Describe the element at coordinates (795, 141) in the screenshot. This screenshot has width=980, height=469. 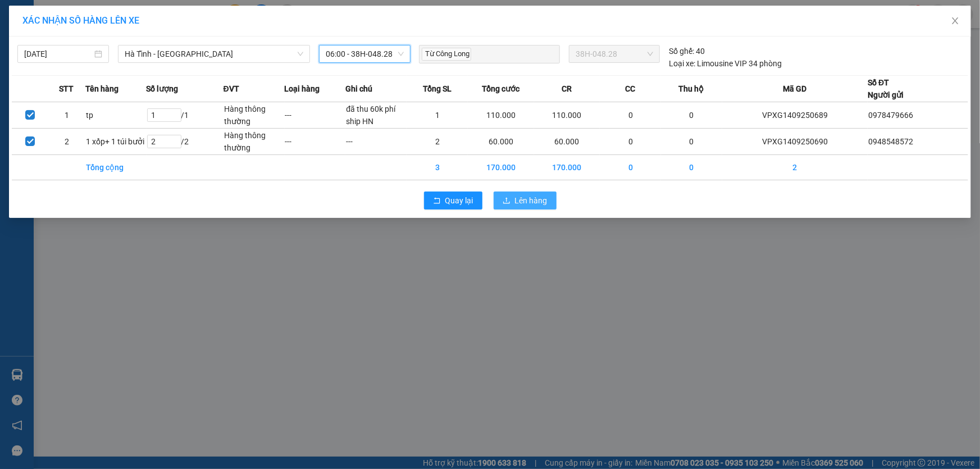
I see `td: VPXG1409250690` at that location.